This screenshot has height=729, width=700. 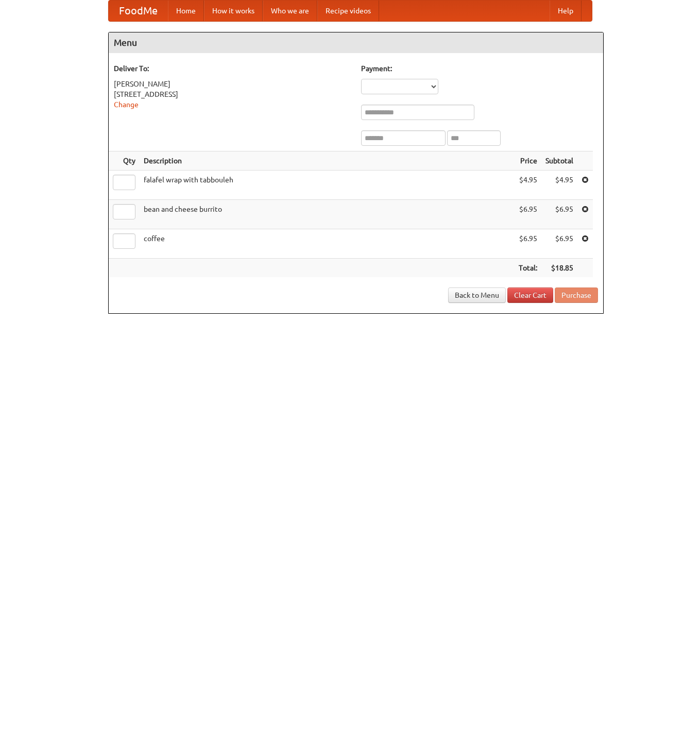 I want to click on a: Clear Cart, so click(x=530, y=295).